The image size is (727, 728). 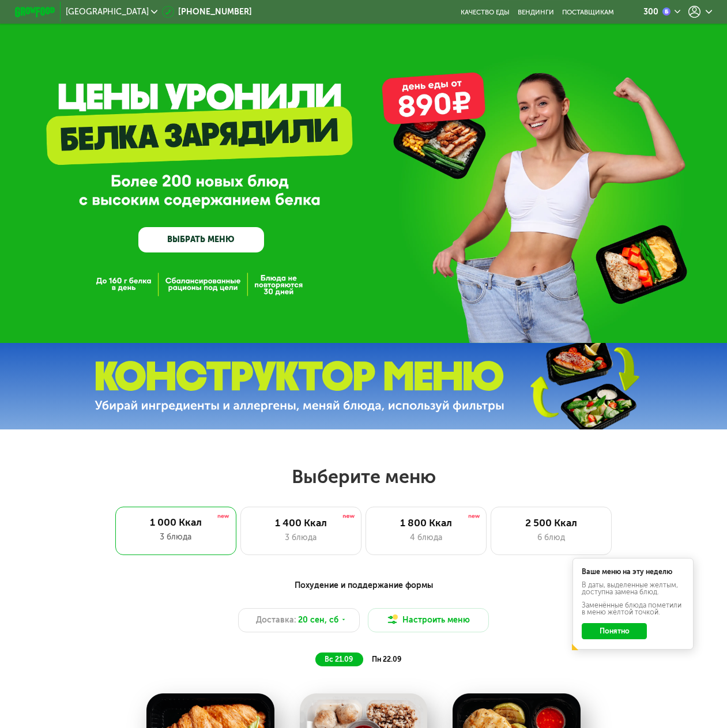 I want to click on div: Похудение и поддержание формы, so click(x=363, y=586).